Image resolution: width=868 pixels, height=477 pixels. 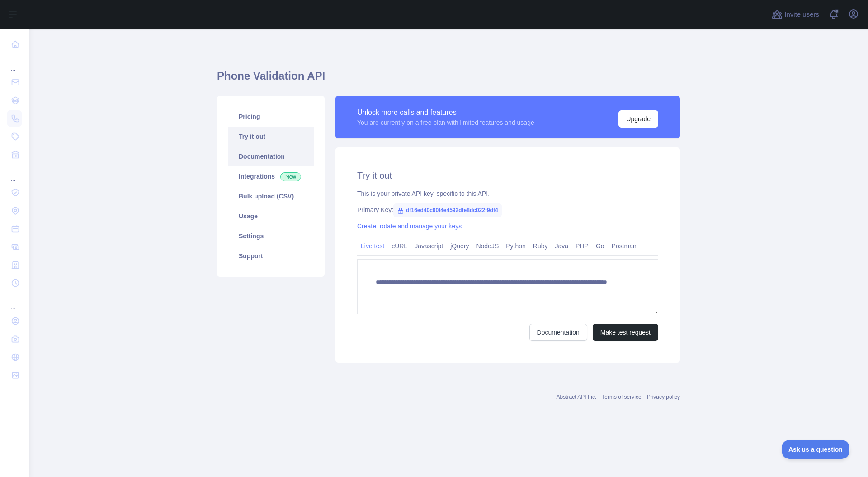 I want to click on a: cURL, so click(x=399, y=246).